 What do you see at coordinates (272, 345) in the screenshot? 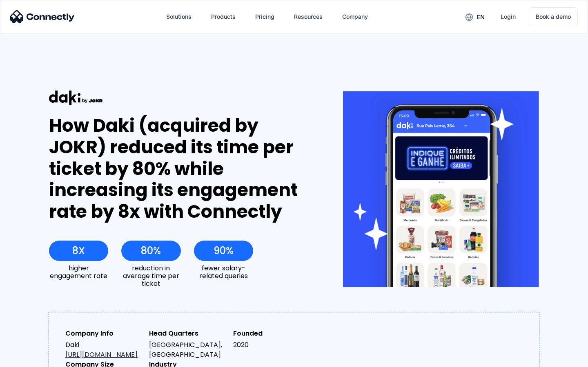
I see `div: 2020` at bounding box center [272, 345].